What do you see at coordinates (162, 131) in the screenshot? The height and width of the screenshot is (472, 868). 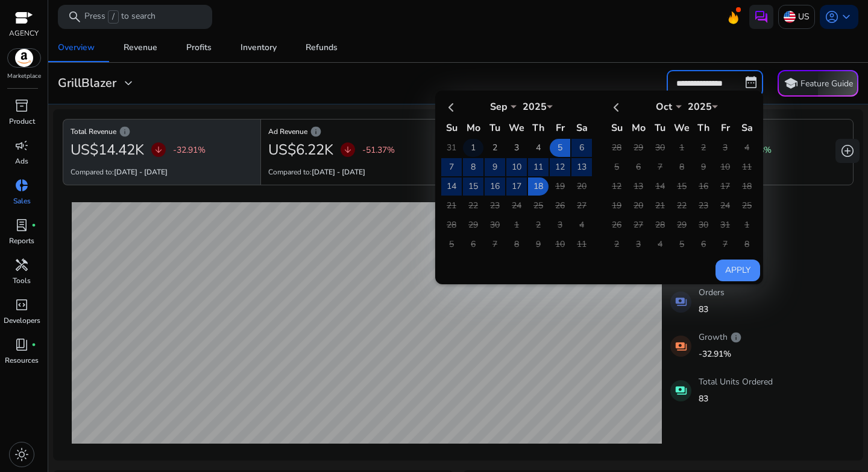 I see `h6: Total Revenue` at bounding box center [162, 131].